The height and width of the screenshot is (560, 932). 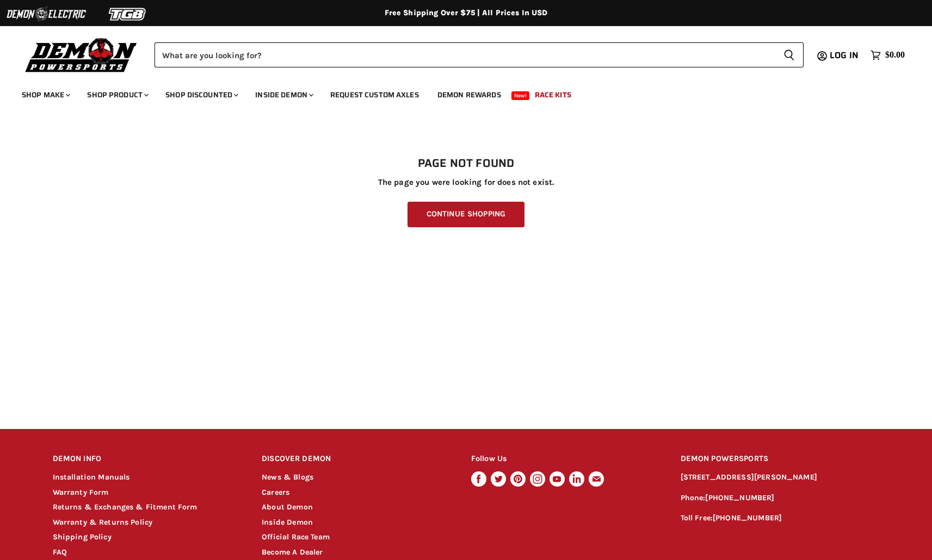 I want to click on ul: Main menu, so click(x=458, y=93).